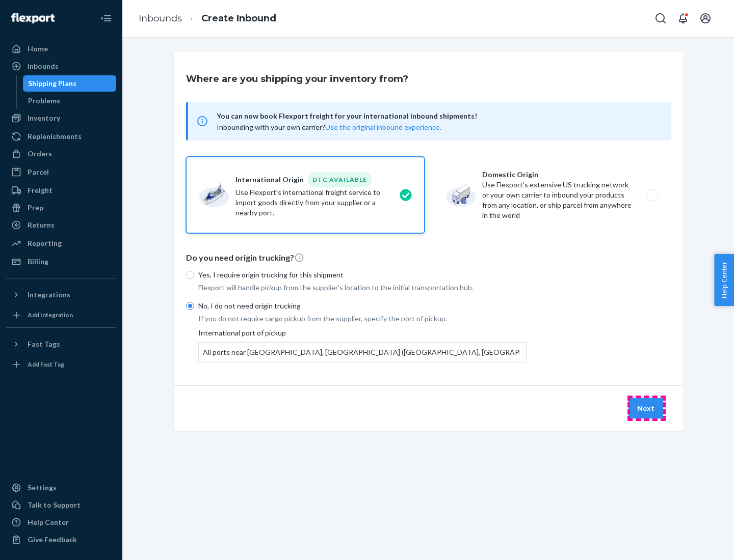 The height and width of the screenshot is (560, 734). Describe the element at coordinates (705, 18) in the screenshot. I see `button: Open account menu` at that location.